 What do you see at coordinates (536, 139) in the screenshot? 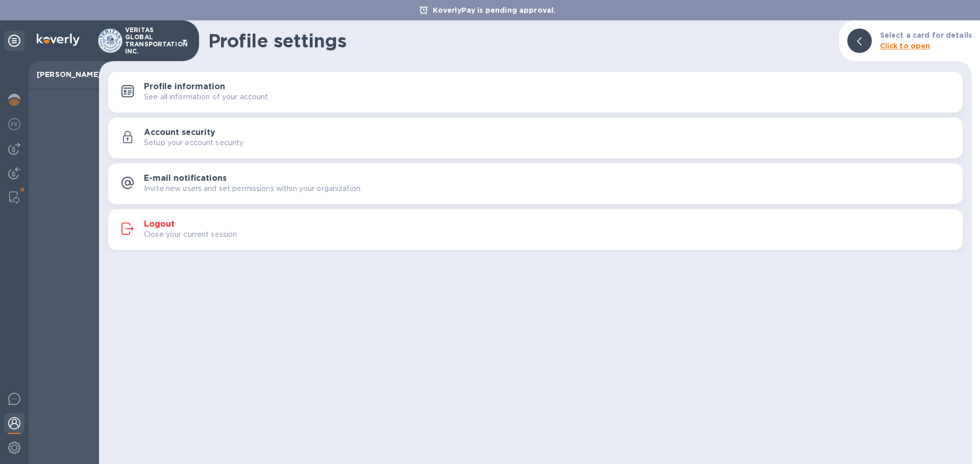
I see `button: Account securitySetup your account security` at bounding box center [536, 139].